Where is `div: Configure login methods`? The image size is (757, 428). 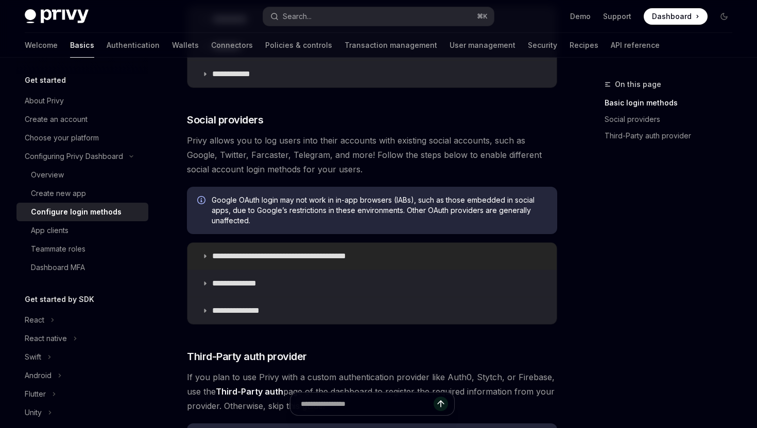
div: Configure login methods is located at coordinates (76, 212).